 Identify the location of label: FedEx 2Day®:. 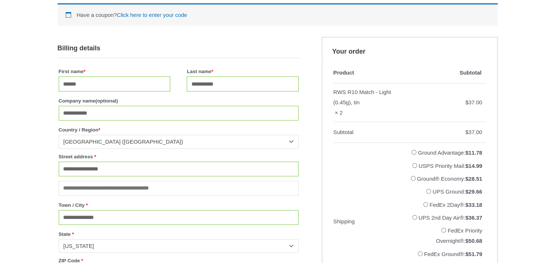
(456, 204).